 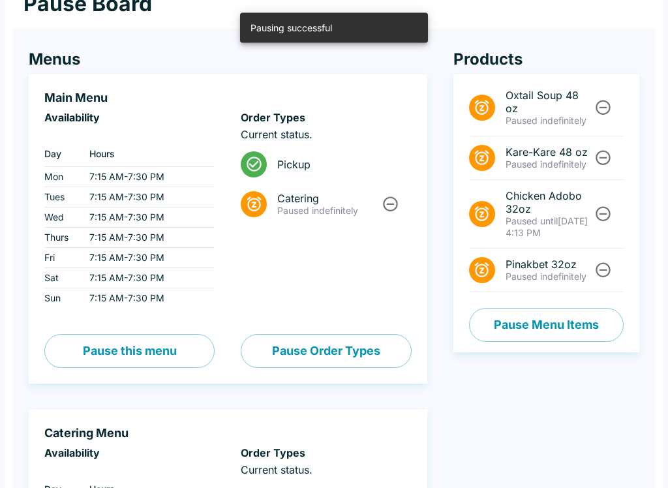 What do you see at coordinates (61, 178) in the screenshot?
I see `td: Mon` at bounding box center [61, 178].